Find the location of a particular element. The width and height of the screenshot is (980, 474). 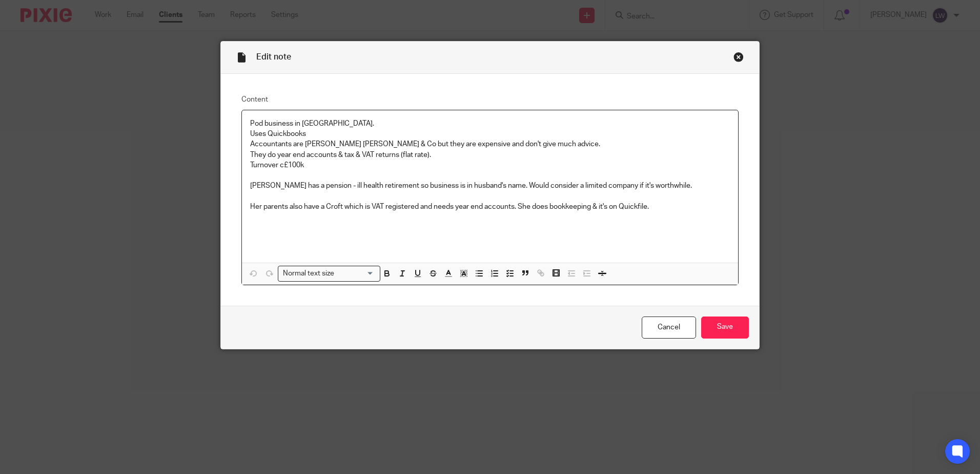

input: Save is located at coordinates (725, 327).